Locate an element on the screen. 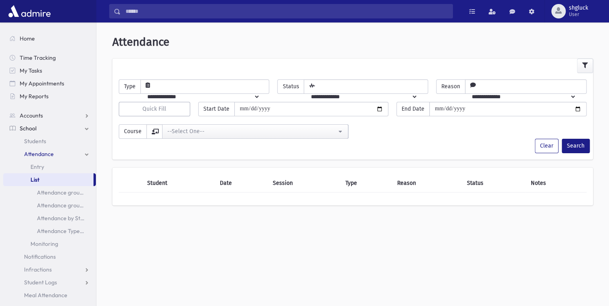 The height and width of the screenshot is (306, 609). button: Search is located at coordinates (576, 146).